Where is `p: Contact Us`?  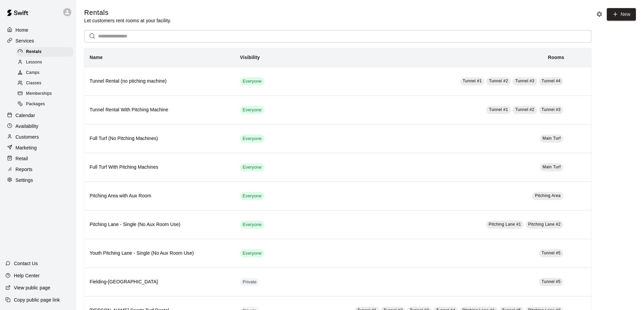
p: Contact Us is located at coordinates (26, 264).